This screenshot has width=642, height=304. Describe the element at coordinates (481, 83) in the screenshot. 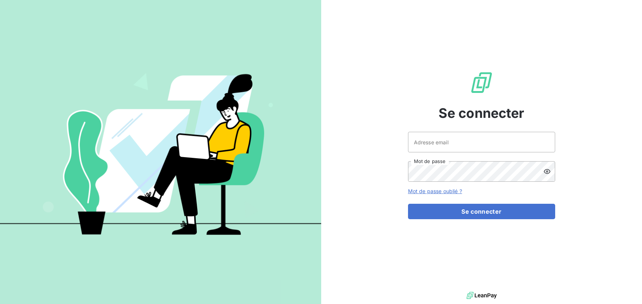

I see `img: Logo LeanPay` at that location.